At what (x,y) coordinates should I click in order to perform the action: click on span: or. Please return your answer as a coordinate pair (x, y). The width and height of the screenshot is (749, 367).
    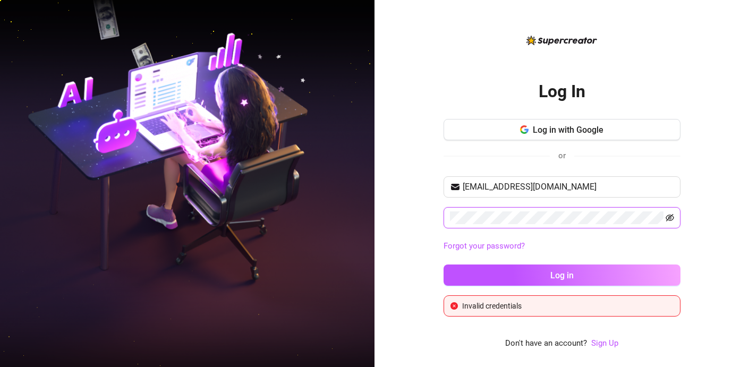
    Looking at the image, I should click on (562, 156).